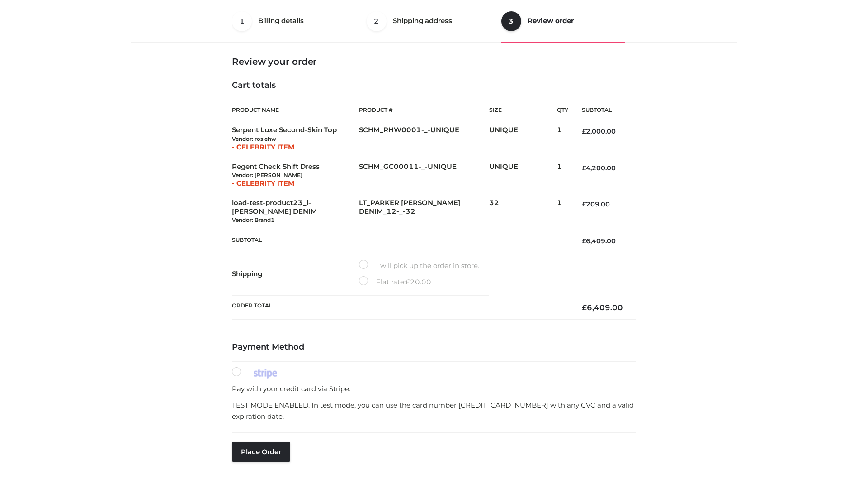 Image resolution: width=868 pixels, height=489 pixels. Describe the element at coordinates (521, 110) in the screenshot. I see `th: Size` at that location.